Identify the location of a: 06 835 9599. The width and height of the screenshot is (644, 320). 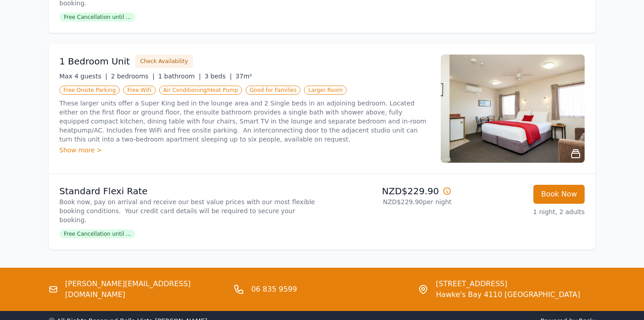
(275, 289).